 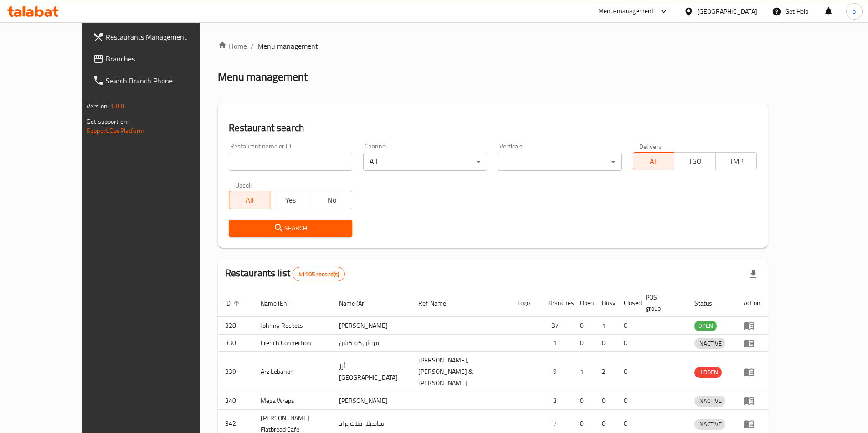 I want to click on span: No, so click(x=332, y=200).